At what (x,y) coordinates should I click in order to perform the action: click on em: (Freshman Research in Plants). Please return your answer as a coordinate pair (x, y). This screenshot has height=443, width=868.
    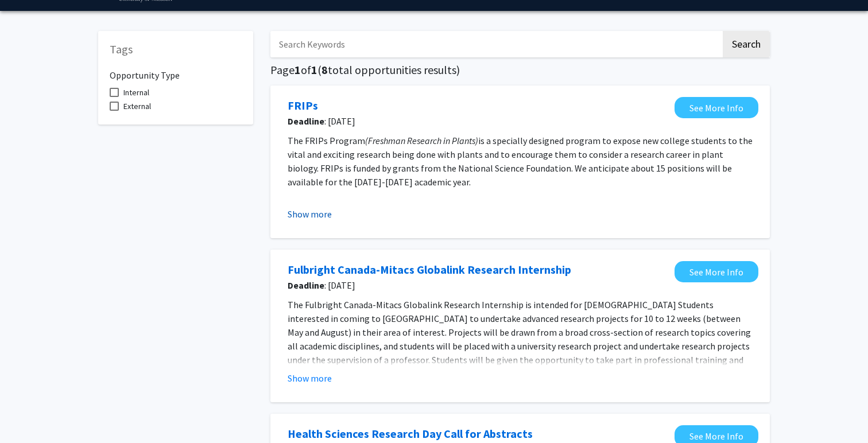
    Looking at the image, I should click on (421, 140).